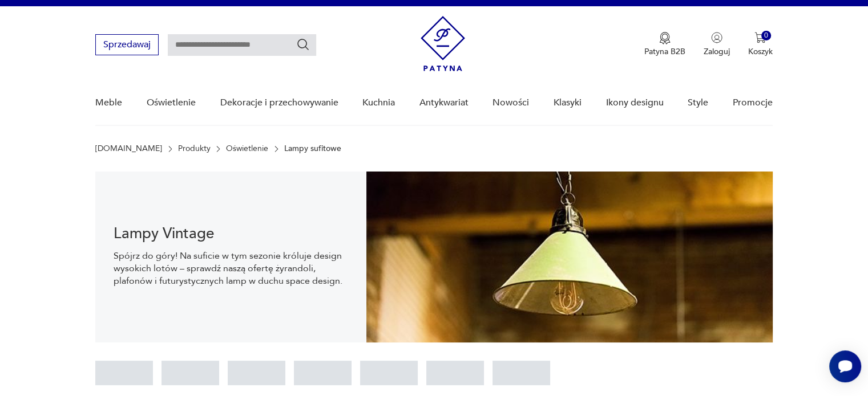 This screenshot has height=396, width=868. I want to click on a: Dekoracje i przechowywanie, so click(278, 103).